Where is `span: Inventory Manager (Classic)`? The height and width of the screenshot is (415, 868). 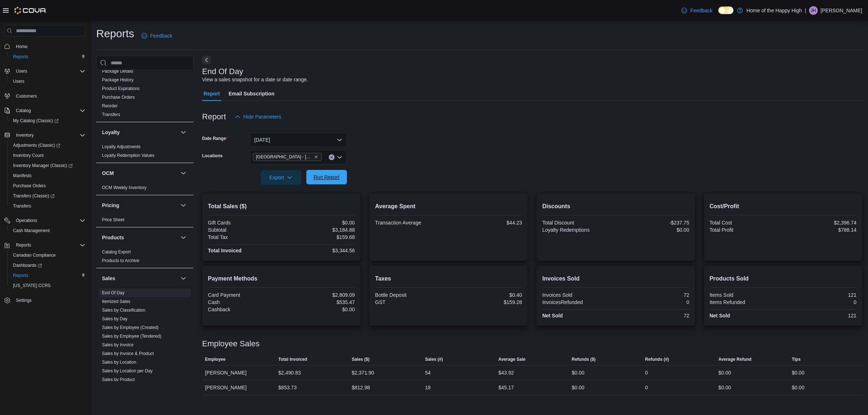 span: Inventory Manager (Classic) is located at coordinates (48, 166).